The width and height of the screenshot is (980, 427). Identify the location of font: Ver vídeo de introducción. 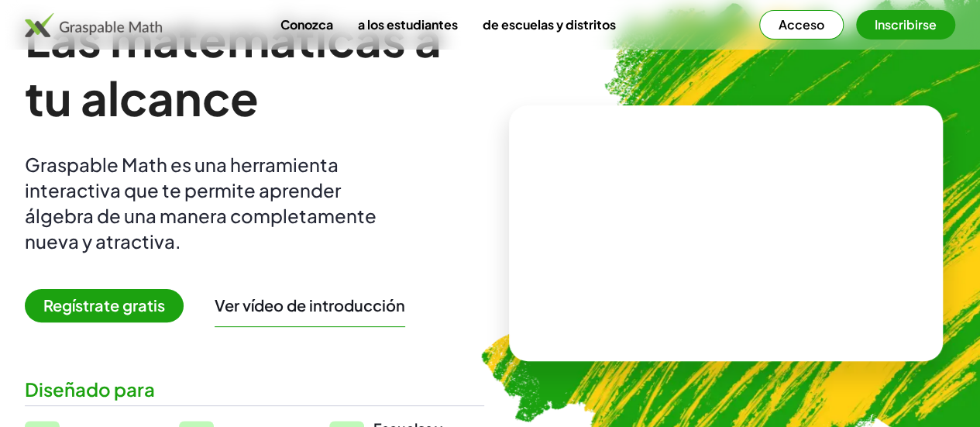
(310, 304).